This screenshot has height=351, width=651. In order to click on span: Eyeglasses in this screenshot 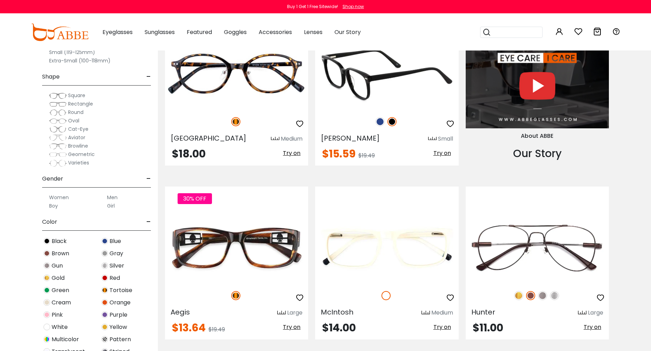, I will do `click(118, 32)`.